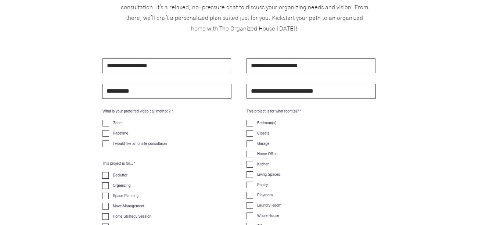 Image resolution: width=482 pixels, height=225 pixels. What do you see at coordinates (129, 206) in the screenshot?
I see `span: Move Management` at bounding box center [129, 206].